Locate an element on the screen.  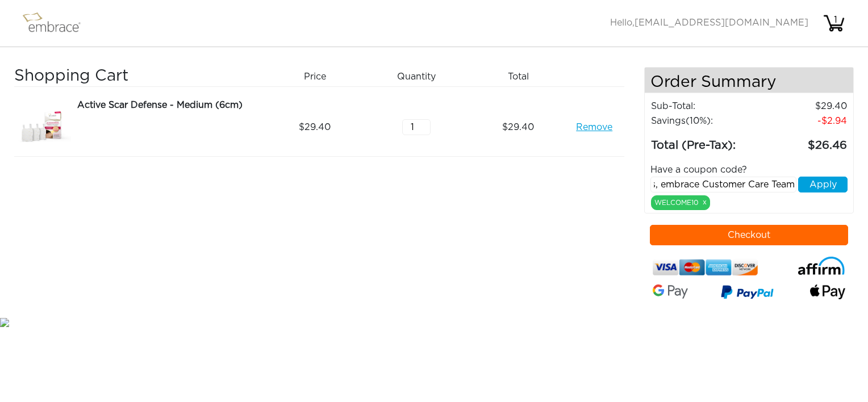
span: Quantity is located at coordinates (416, 77).